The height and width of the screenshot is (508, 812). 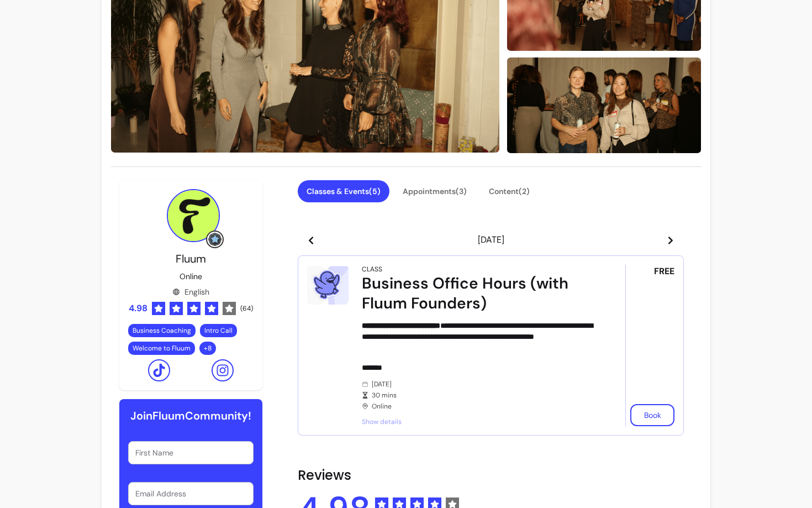 What do you see at coordinates (110, 88) in the screenshot?
I see `p: There are currently no tasks available.` at bounding box center [110, 88].